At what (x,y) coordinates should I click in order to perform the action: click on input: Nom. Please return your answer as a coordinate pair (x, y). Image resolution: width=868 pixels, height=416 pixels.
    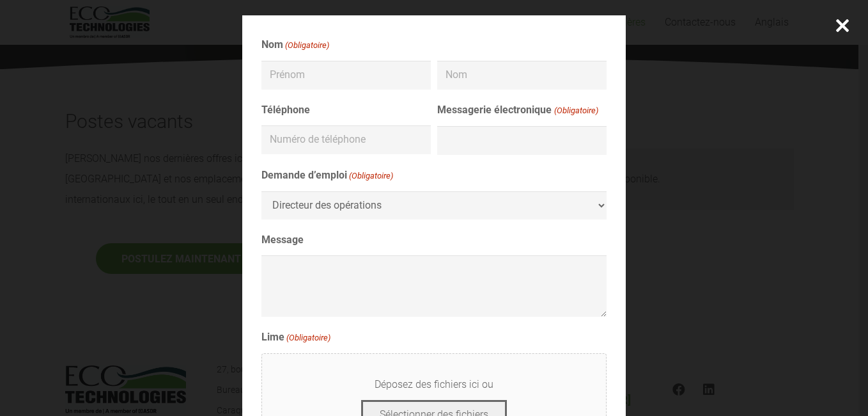
    Looking at the image, I should click on (521, 75).